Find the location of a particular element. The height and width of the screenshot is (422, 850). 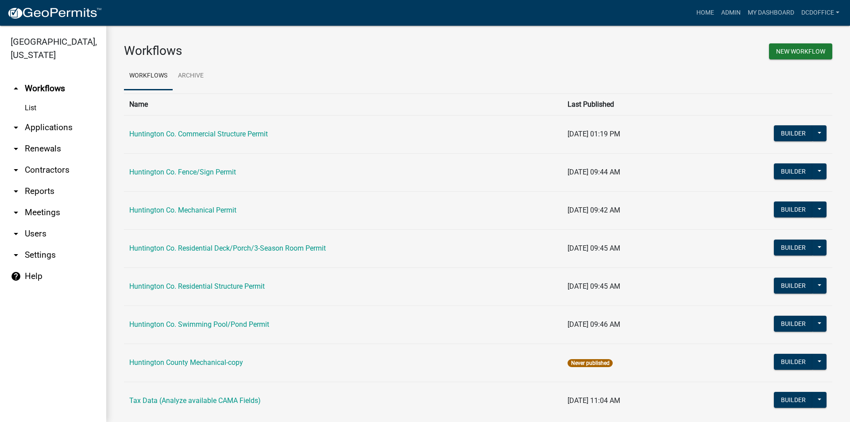

a: Huntington Co. Swimming Pool/Pond Permit is located at coordinates (199, 324).